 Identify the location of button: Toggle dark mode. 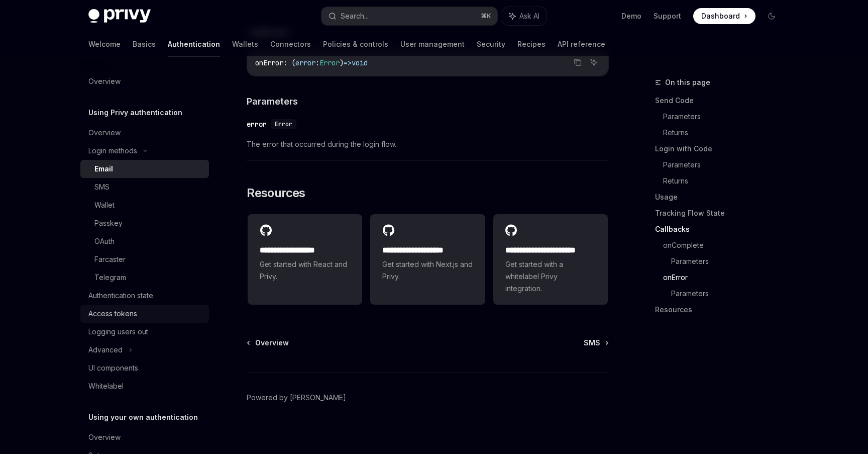
(772, 16).